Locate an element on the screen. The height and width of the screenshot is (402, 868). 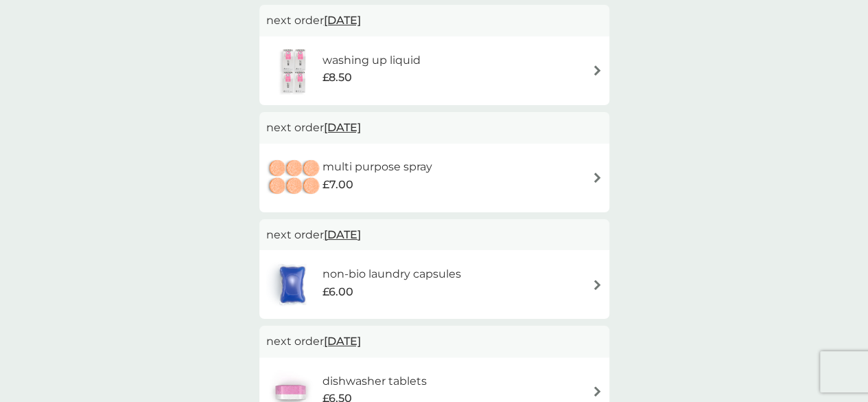
h6: non-bio laundry capsules is located at coordinates (391, 274).